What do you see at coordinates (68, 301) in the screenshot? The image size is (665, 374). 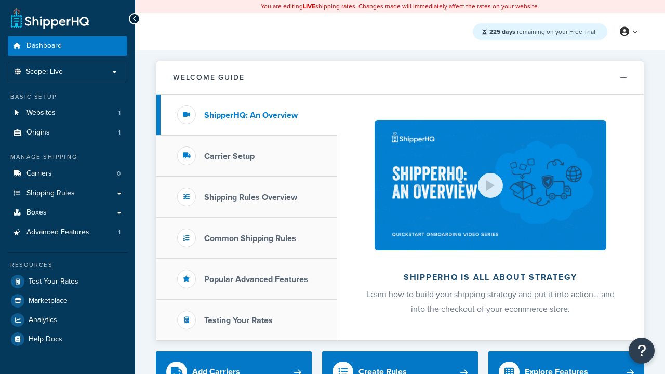 I see `a: Marketplace` at bounding box center [68, 301].